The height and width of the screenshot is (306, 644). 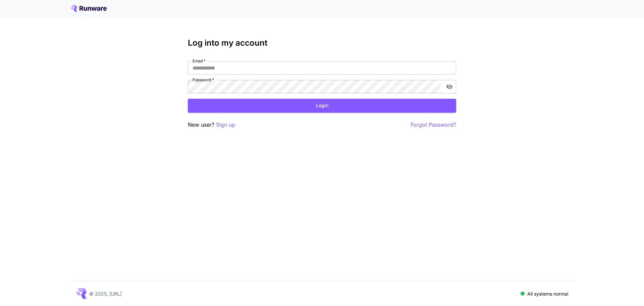 I want to click on button: Sign up, so click(x=226, y=124).